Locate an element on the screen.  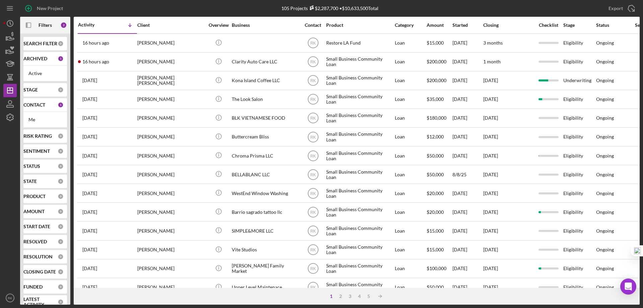
div: Contact is located at coordinates (313, 25).